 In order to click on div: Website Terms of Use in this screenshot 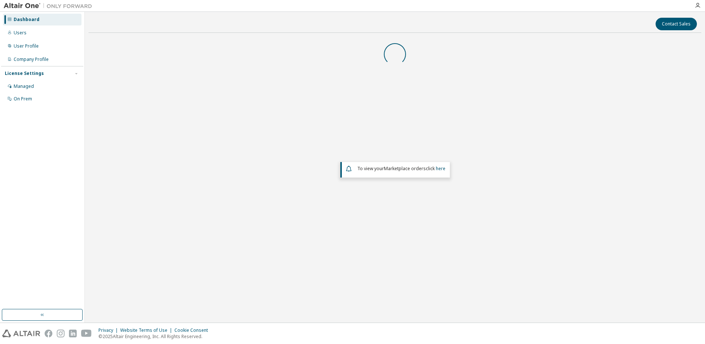, I will do `click(147, 330)`.